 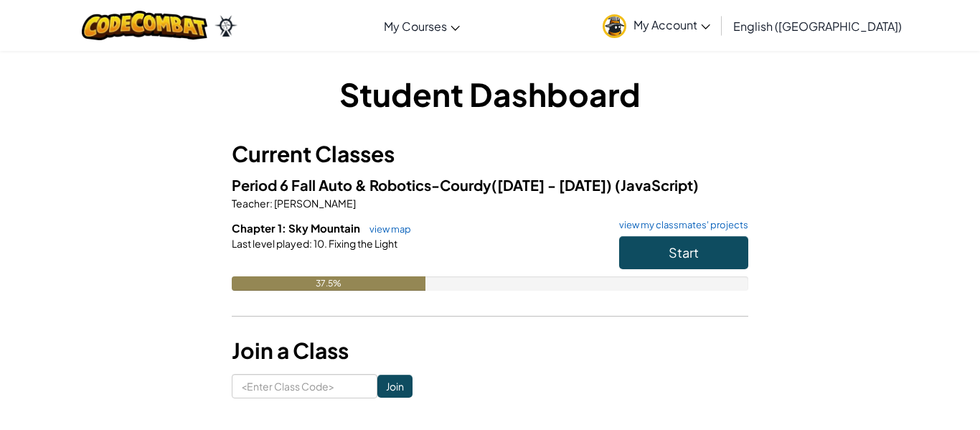 I want to click on span: Teacher, so click(x=250, y=203).